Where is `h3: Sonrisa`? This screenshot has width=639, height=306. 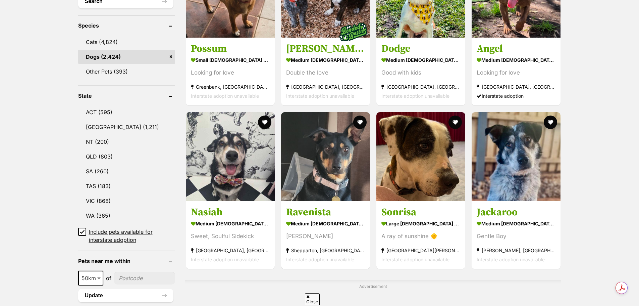
h3: Sonrisa is located at coordinates (421, 212).